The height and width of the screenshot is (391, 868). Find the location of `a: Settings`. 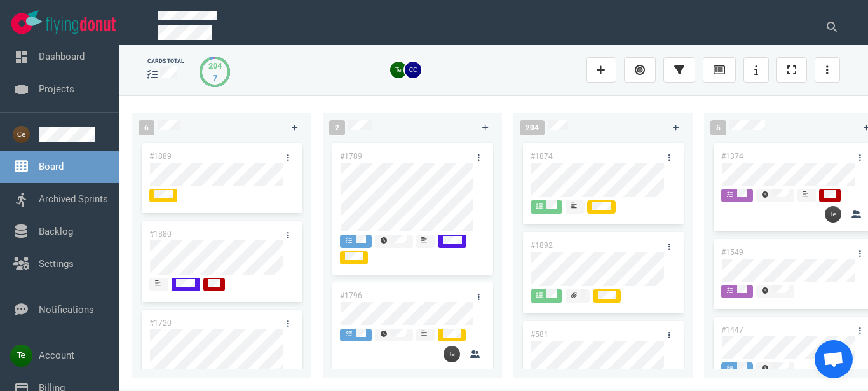

a: Settings is located at coordinates (56, 263).